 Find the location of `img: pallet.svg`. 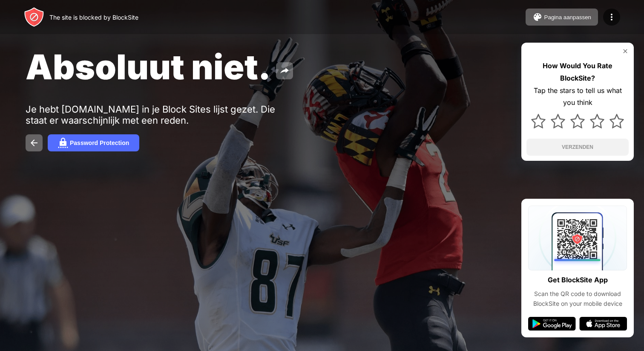

img: pallet.svg is located at coordinates (538, 17).